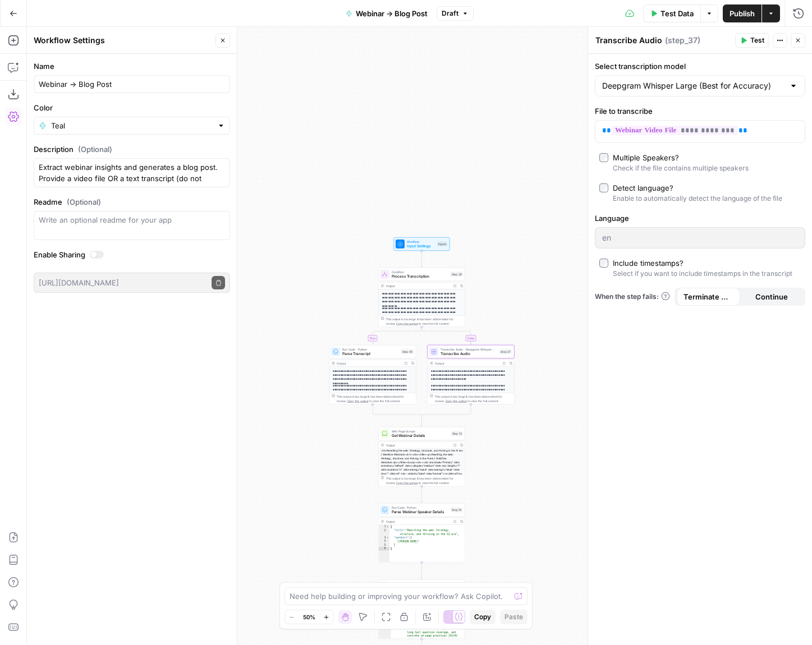 The height and width of the screenshot is (645, 812). I want to click on span: Workflow, so click(420, 241).